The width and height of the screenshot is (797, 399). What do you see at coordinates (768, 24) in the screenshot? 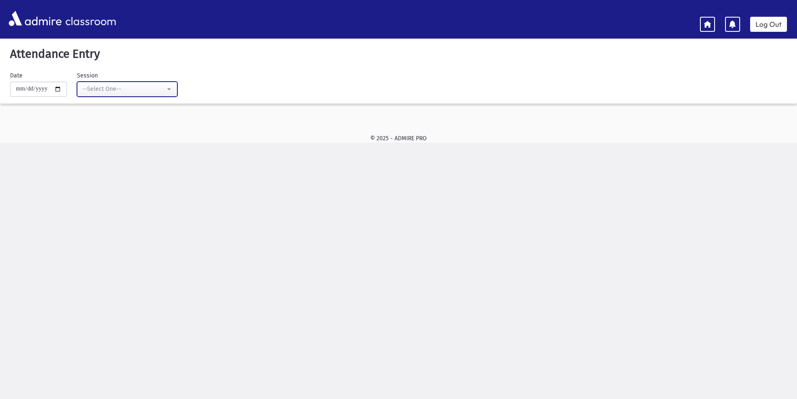
I see `a: Log Out` at bounding box center [768, 24].